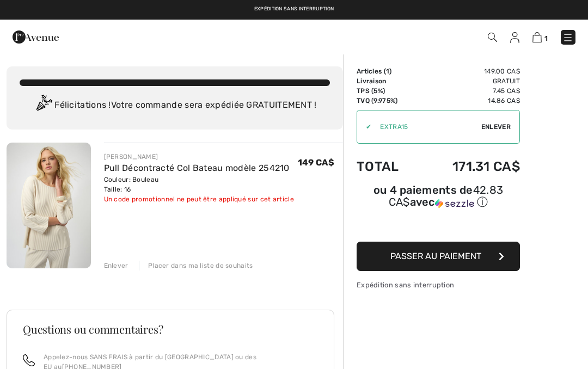 The image size is (588, 369). I want to click on div: Enlever, so click(116, 265).